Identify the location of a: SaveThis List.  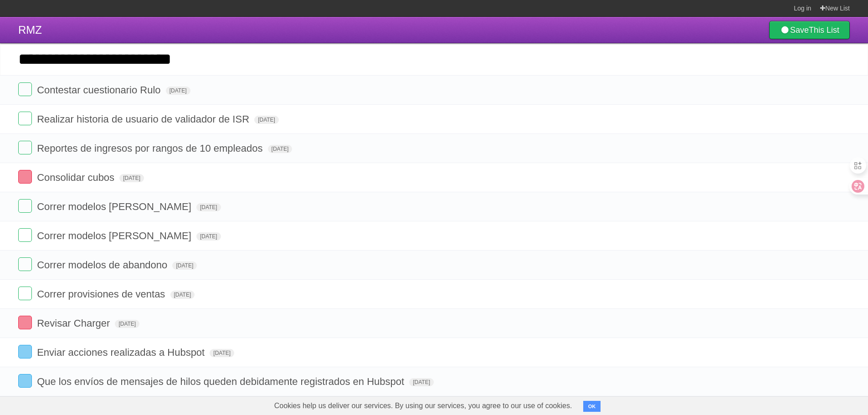
(809, 30).